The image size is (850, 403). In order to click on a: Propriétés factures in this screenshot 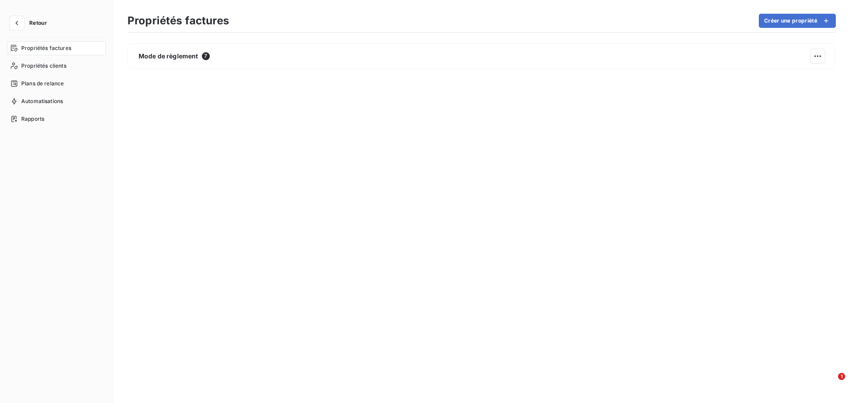, I will do `click(56, 48)`.